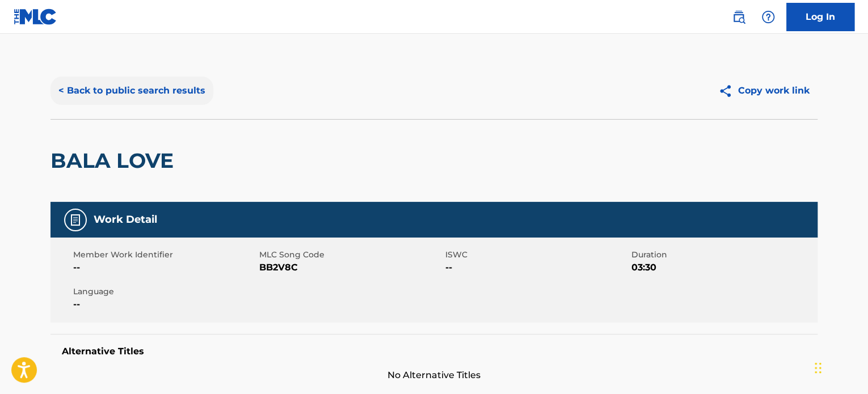 The width and height of the screenshot is (868, 394). Describe the element at coordinates (35, 16) in the screenshot. I see `img: MLC Logo` at that location.